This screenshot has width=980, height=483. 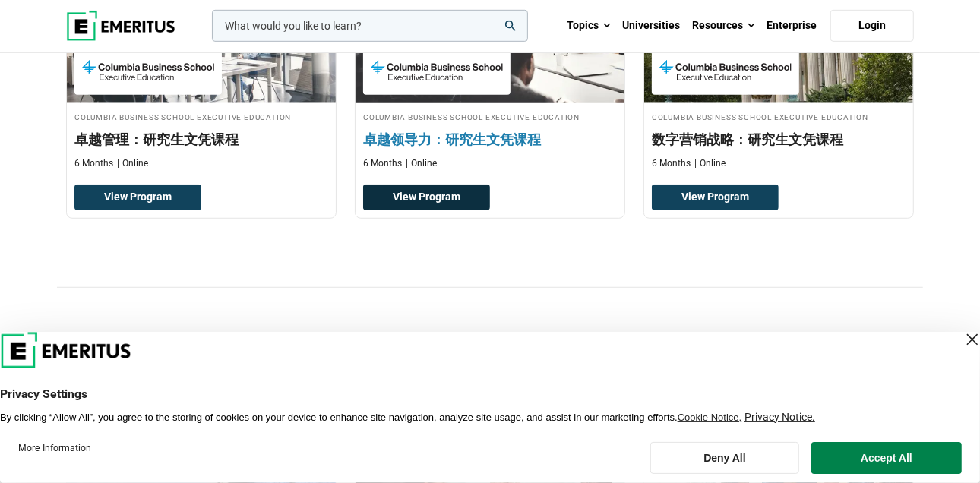 What do you see at coordinates (370, 26) in the screenshot?
I see `input: woocommerce-product-search-field-0` at bounding box center [370, 26].